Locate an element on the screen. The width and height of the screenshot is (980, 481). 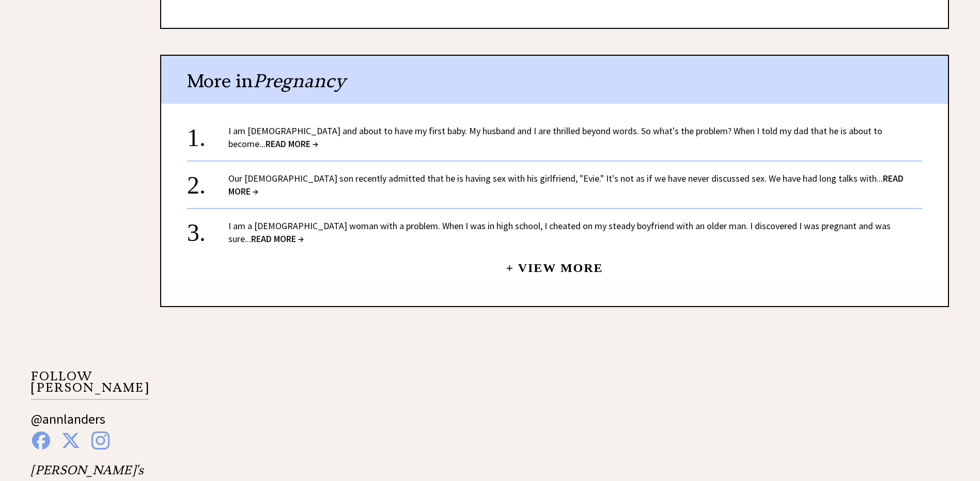
div: 3. is located at coordinates (208, 229).